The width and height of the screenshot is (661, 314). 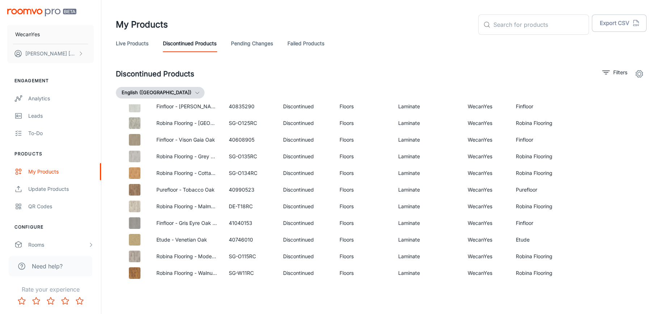 What do you see at coordinates (250, 256) in the screenshot?
I see `td: SG-O115RC` at bounding box center [250, 256].